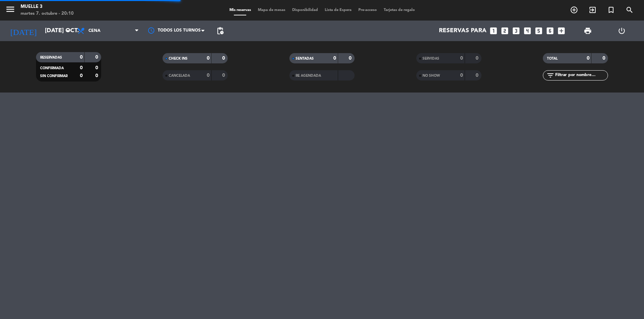  Describe the element at coordinates (562, 31) in the screenshot. I see `i: add_box` at that location.